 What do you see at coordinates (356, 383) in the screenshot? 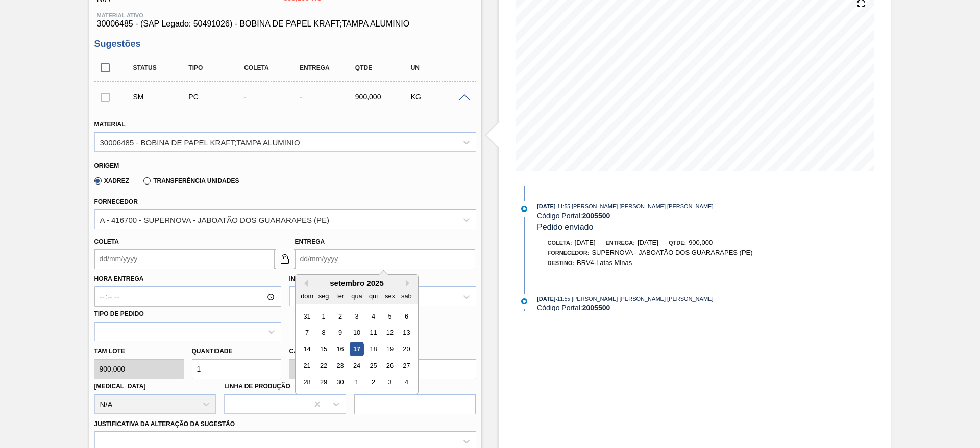
I see `div: Choose quarta-feira, 1 de outubro de 2025` at bounding box center [356, 383].